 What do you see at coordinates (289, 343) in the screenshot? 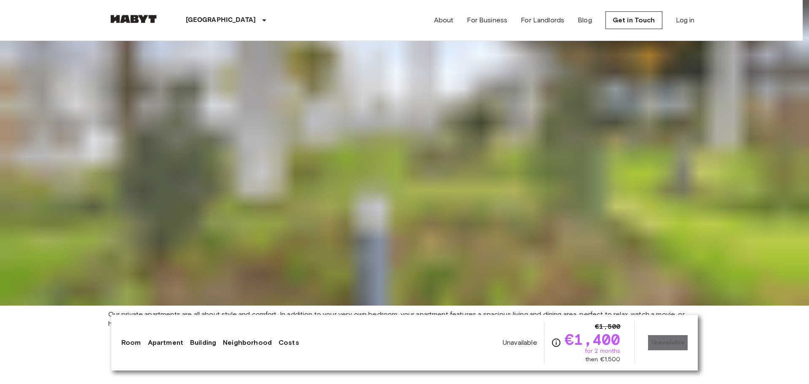
I see `a: Costs` at bounding box center [289, 343].